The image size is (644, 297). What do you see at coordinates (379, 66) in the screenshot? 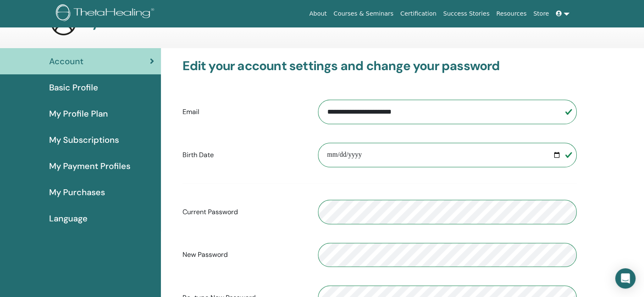
I see `h3: Edit your account settings and change your password` at bounding box center [379, 66].